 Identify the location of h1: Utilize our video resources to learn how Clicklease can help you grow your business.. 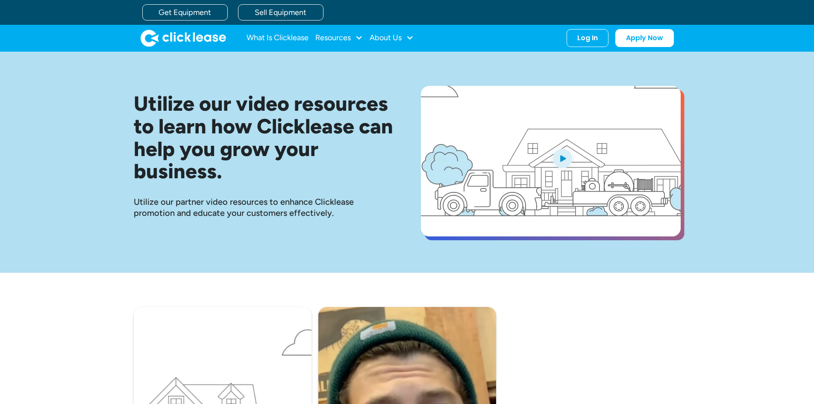
(264, 137).